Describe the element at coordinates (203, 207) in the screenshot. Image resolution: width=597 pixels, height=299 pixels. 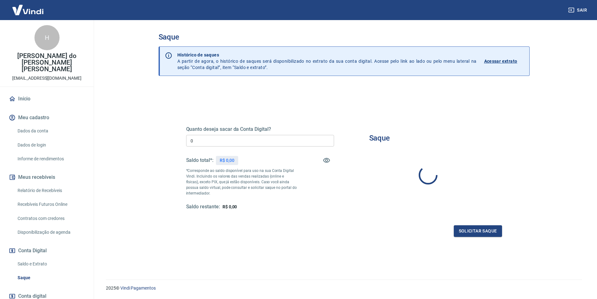
I see `h5: Saldo restante:` at that location.